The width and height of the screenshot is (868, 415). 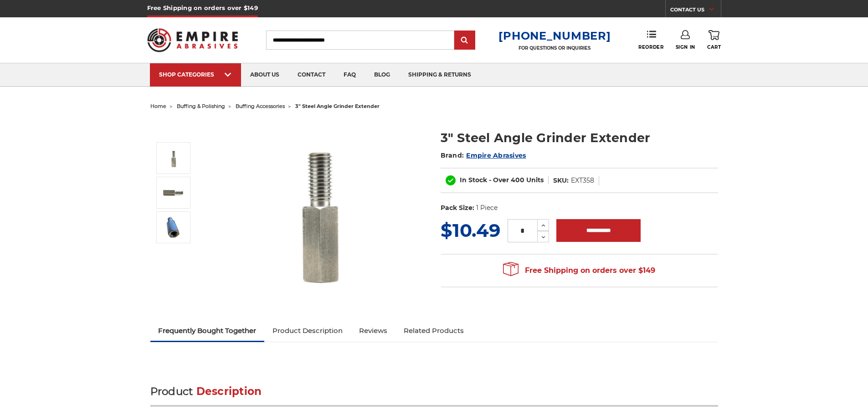 What do you see at coordinates (260, 106) in the screenshot?
I see `span: buffing accessories` at bounding box center [260, 106].